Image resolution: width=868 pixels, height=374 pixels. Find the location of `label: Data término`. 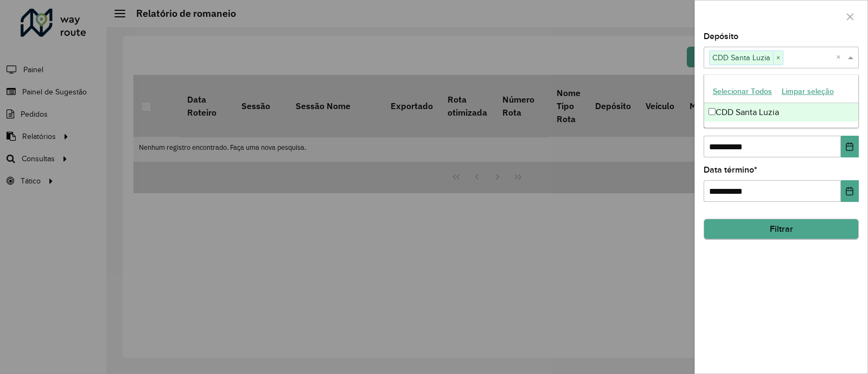

label: Data término is located at coordinates (730, 170).